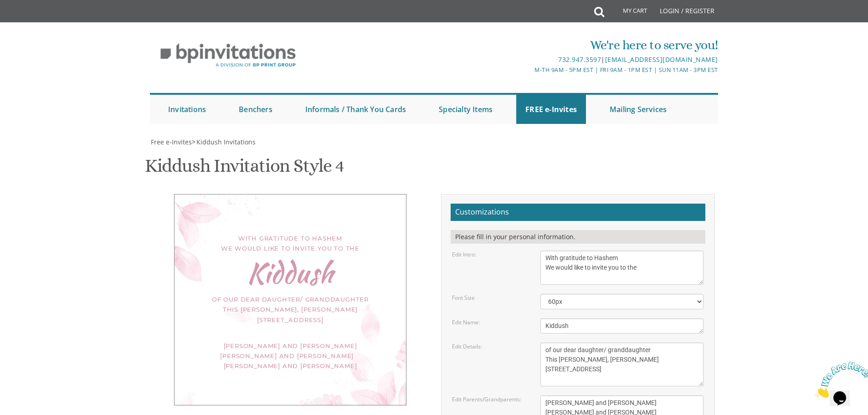  I want to click on a: Free e-Invites, so click(171, 142).